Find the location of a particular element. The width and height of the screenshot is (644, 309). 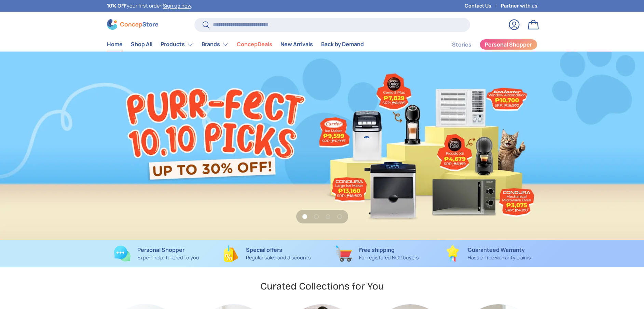

strong: Special offers is located at coordinates (264, 250).